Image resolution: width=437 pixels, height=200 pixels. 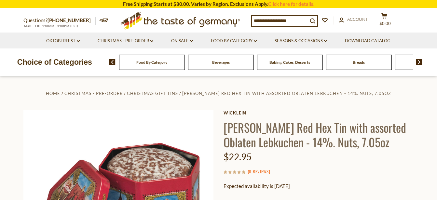 I want to click on span: $22.95, so click(x=238, y=157).